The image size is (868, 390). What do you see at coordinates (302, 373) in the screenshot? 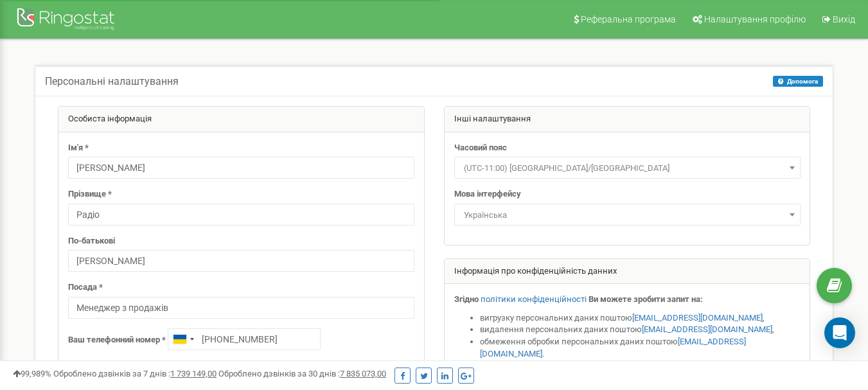
I see `span: Оброблено дзвінків за 30 днів :` at bounding box center [302, 373].